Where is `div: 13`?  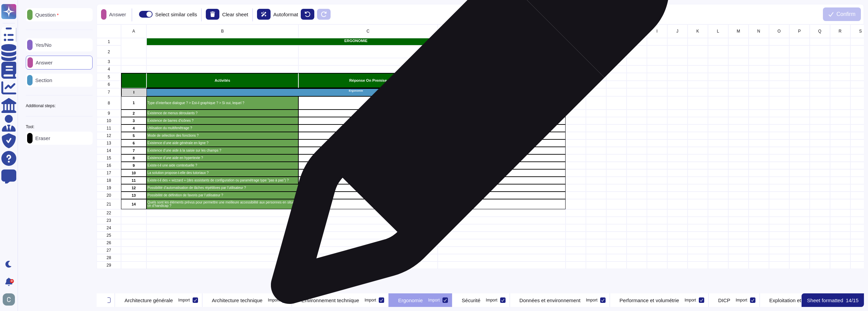
div: 13 is located at coordinates (109, 143).